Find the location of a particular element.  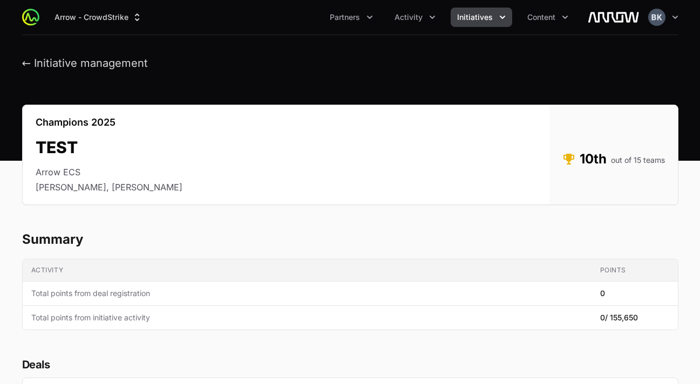

span: Total points from deal registration is located at coordinates (307, 294).